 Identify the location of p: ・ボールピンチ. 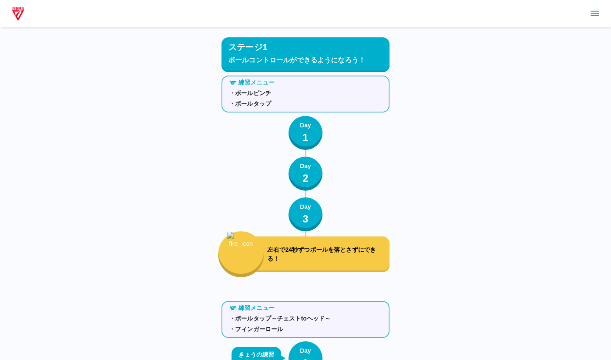
(306, 93).